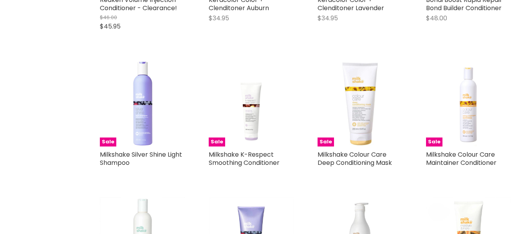  Describe the element at coordinates (461, 159) in the screenshot. I see `a: Milkshake Colour Care Maintainer Conditioner` at that location.